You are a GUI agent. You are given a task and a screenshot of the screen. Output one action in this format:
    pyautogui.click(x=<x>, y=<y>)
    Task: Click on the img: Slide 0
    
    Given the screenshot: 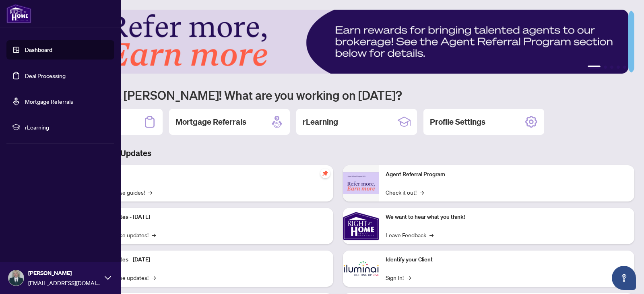 What is the action you would take?
    pyautogui.click(x=335, y=41)
    